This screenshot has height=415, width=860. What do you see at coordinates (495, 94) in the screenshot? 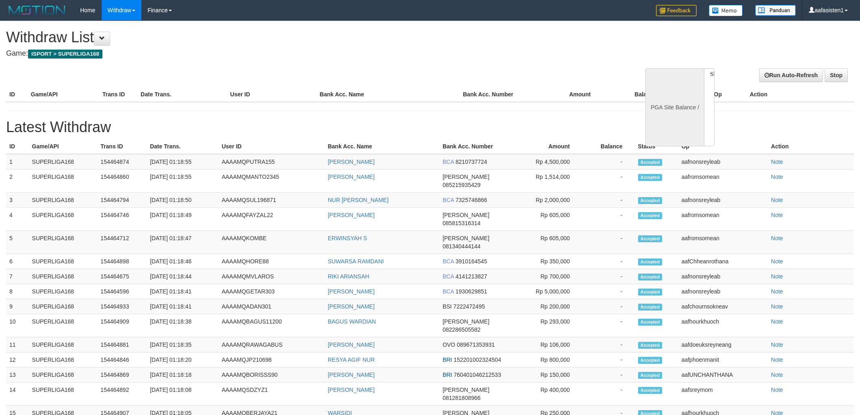
I see `th: Bank Acc. Number` at bounding box center [495, 94].